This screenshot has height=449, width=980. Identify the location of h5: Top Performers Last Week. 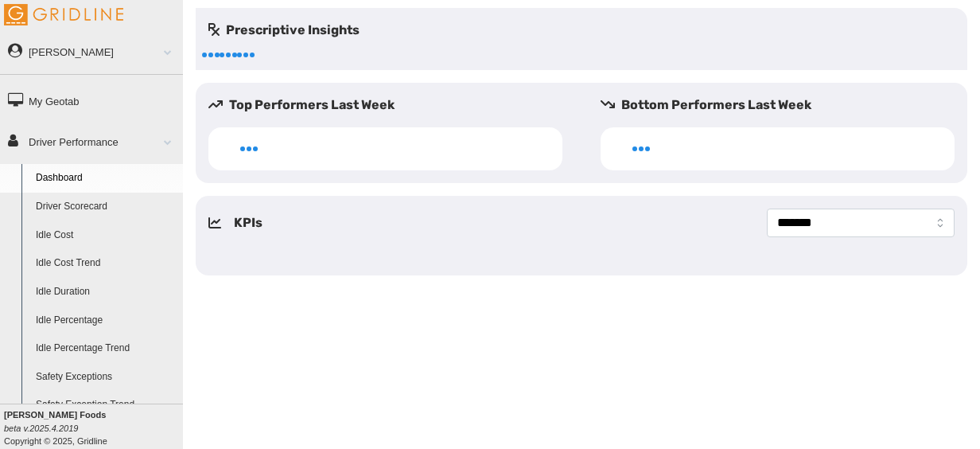
(391, 105).